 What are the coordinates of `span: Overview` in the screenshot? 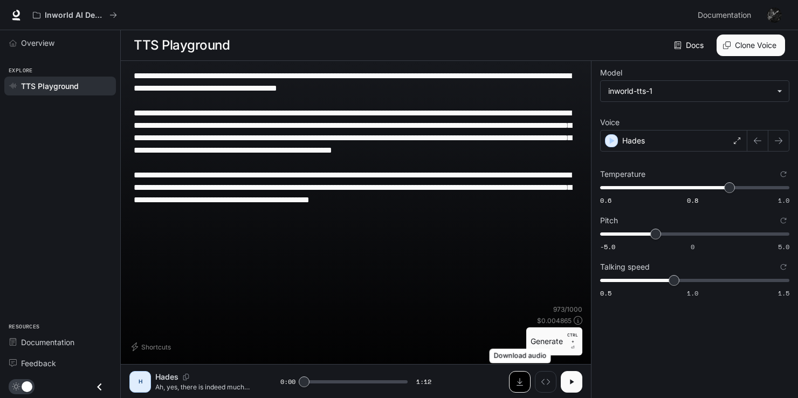 It's located at (38, 43).